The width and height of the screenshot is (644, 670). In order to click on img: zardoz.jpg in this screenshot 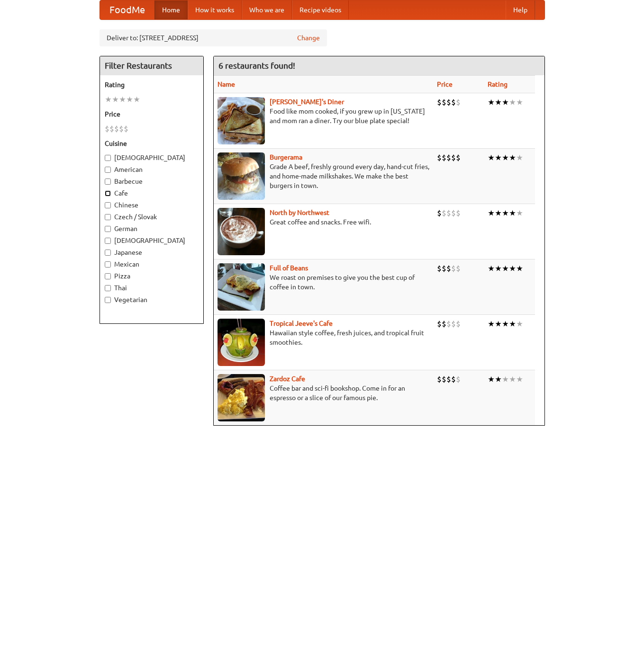, I will do `click(241, 398)`.